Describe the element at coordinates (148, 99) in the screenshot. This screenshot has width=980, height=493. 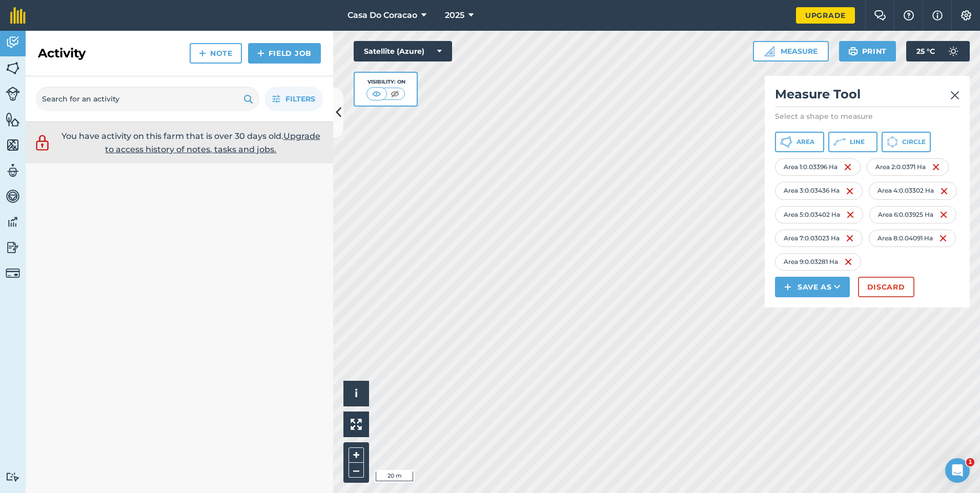
I see `input: Search for an activity` at that location.